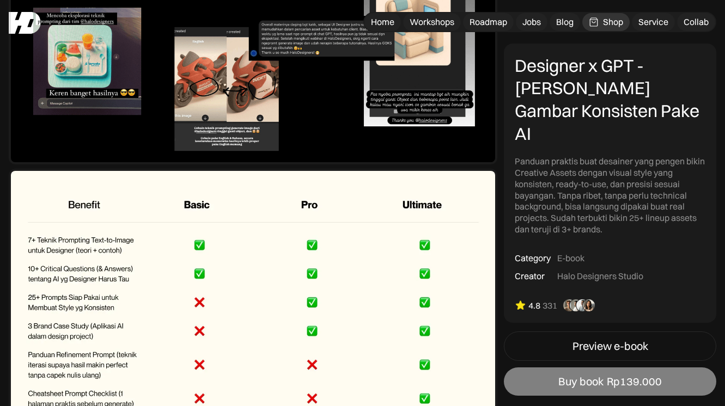 Image resolution: width=725 pixels, height=406 pixels. What do you see at coordinates (580, 382) in the screenshot?
I see `div: Buy book` at bounding box center [580, 382].